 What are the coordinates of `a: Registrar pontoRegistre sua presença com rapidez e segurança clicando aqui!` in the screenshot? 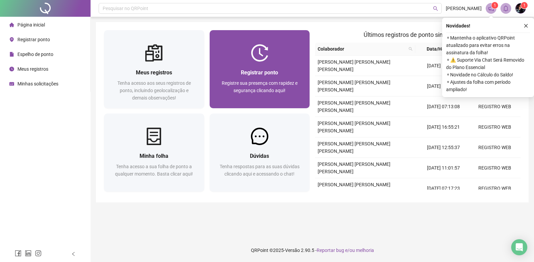 It's located at (260, 69).